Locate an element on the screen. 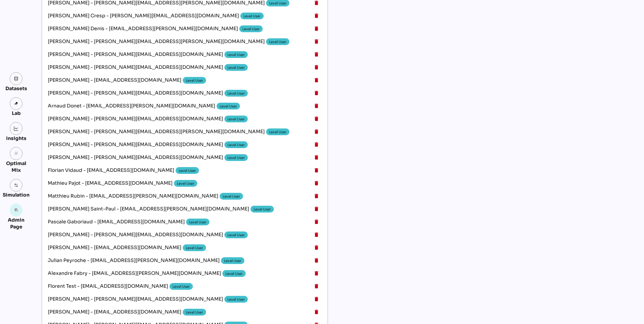  img: graph.svg is located at coordinates (16, 128).